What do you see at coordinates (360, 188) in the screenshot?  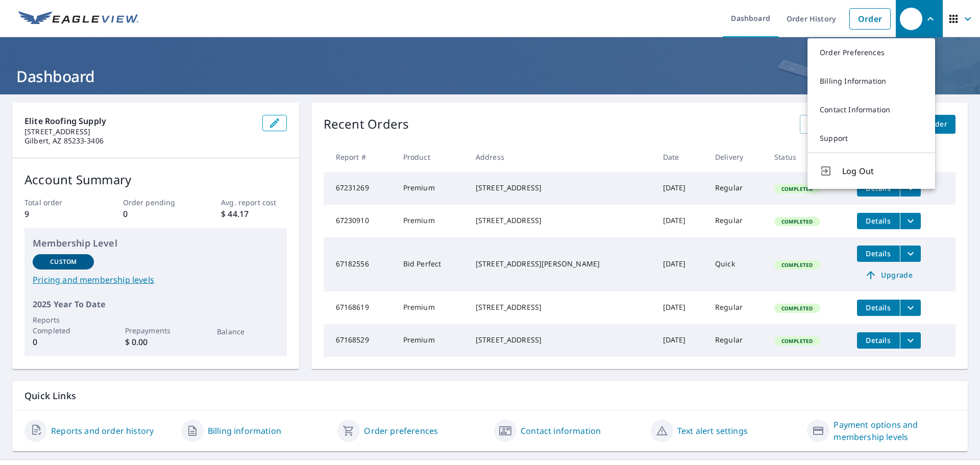 I see `td: 67231269` at bounding box center [360, 188].